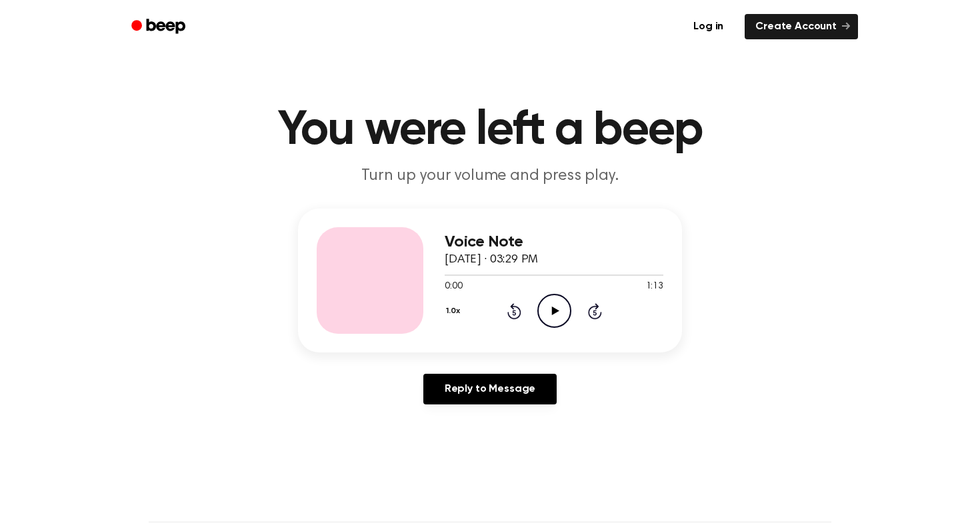  What do you see at coordinates (708, 27) in the screenshot?
I see `a: Log in` at bounding box center [708, 27].